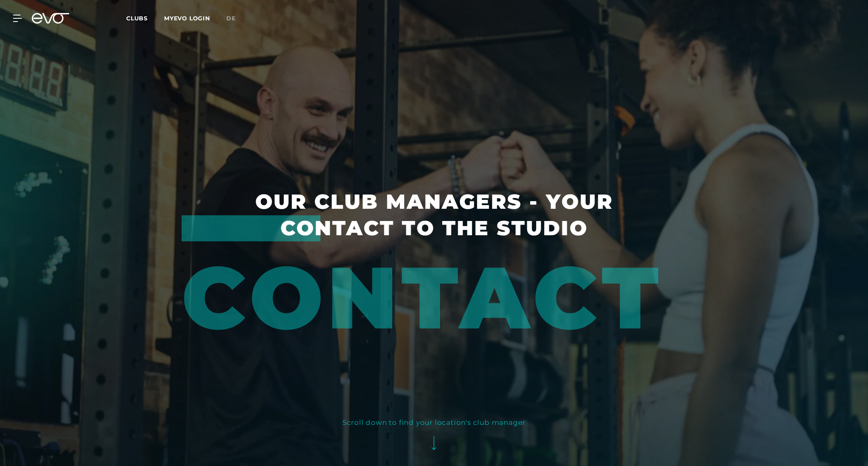 The height and width of the screenshot is (466, 868). What do you see at coordinates (434, 437) in the screenshot?
I see `button: Scroll down to find your location's club manager` at bounding box center [434, 437].